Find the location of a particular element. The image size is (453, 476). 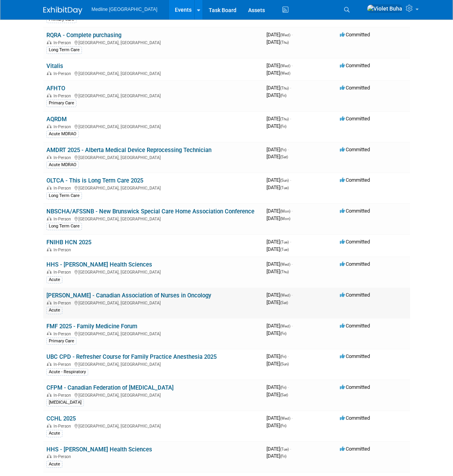

div: Long Term Care is located at coordinates (64, 50).